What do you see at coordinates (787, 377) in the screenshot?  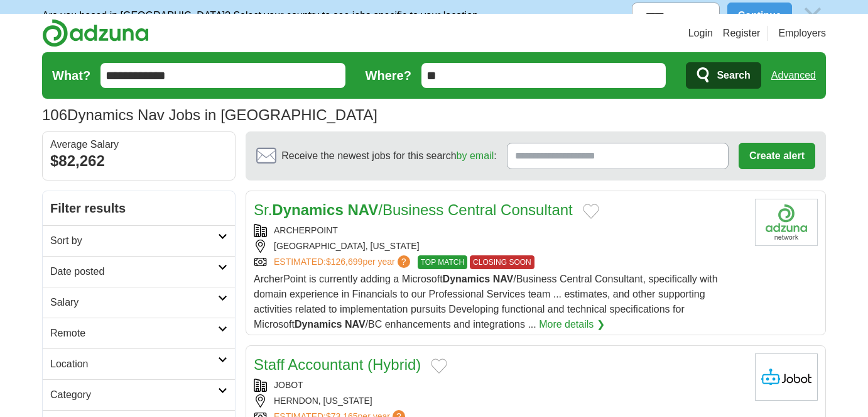 I see `img: Jobot logo` at bounding box center [787, 377].